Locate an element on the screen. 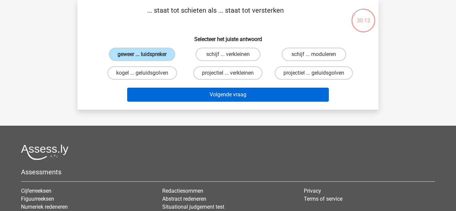  label: schijf ... verkleinen is located at coordinates (228, 54).